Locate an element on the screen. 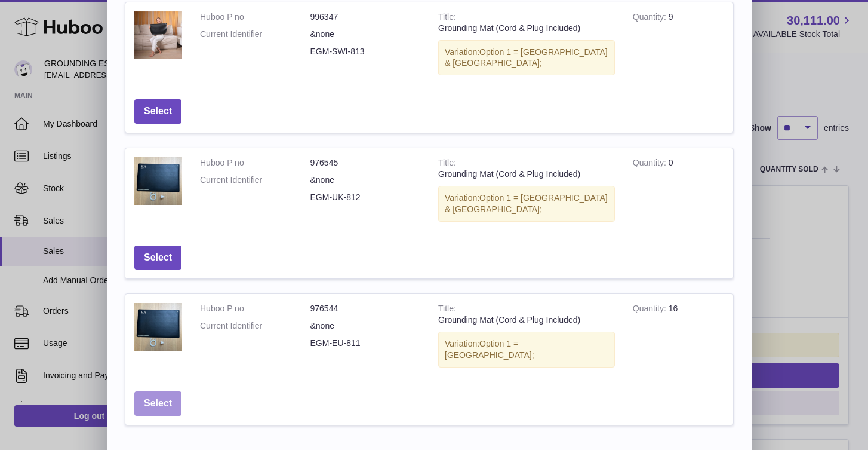  dd: EGM-UK-812 is located at coordinates (365, 197).